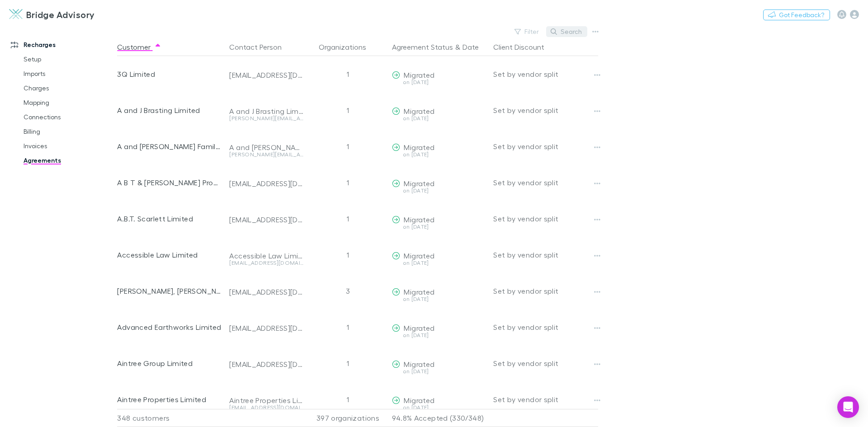 This screenshot has width=868, height=427. What do you see at coordinates (440, 418) in the screenshot?
I see `p: 94.8% Accepted (330/348)` at bounding box center [440, 418].